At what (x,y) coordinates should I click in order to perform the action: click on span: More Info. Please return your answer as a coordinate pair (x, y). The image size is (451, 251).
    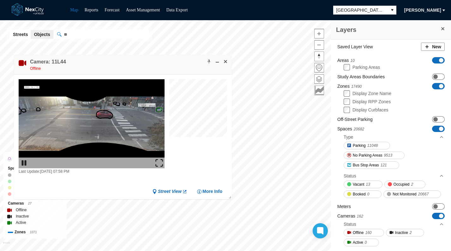
    Looking at the image, I should click on (212, 191).